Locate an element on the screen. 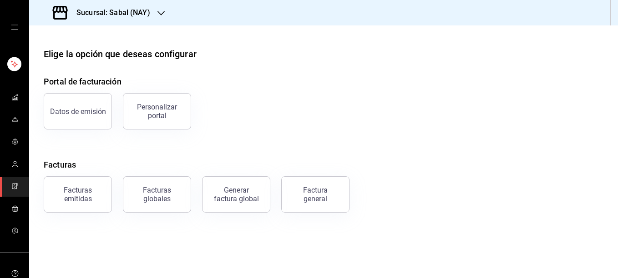  h3: Sucursal: Sabal (NAY) is located at coordinates (110, 13).